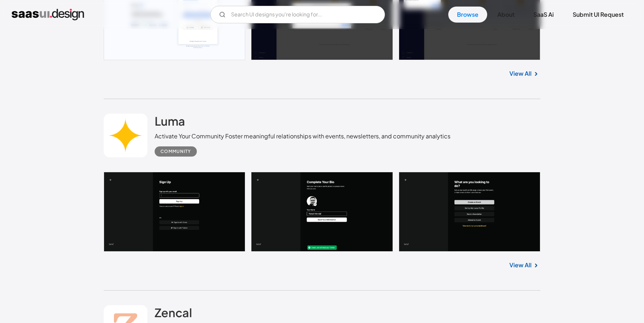  I want to click on a: About, so click(506, 15).